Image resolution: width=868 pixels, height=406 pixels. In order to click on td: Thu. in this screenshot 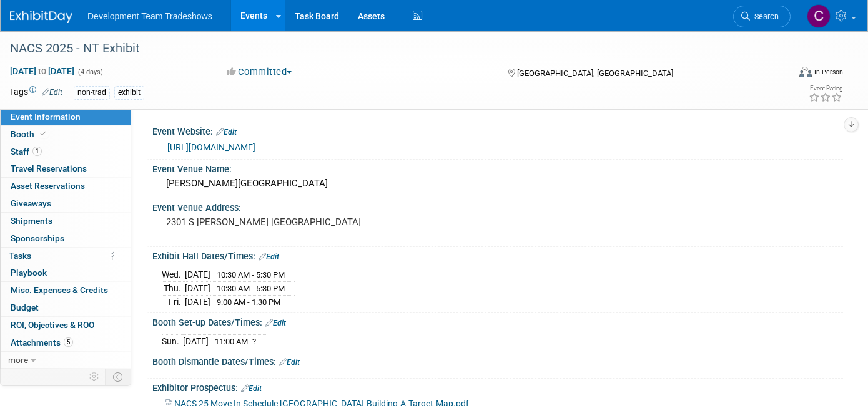, I will do `click(173, 289)`.